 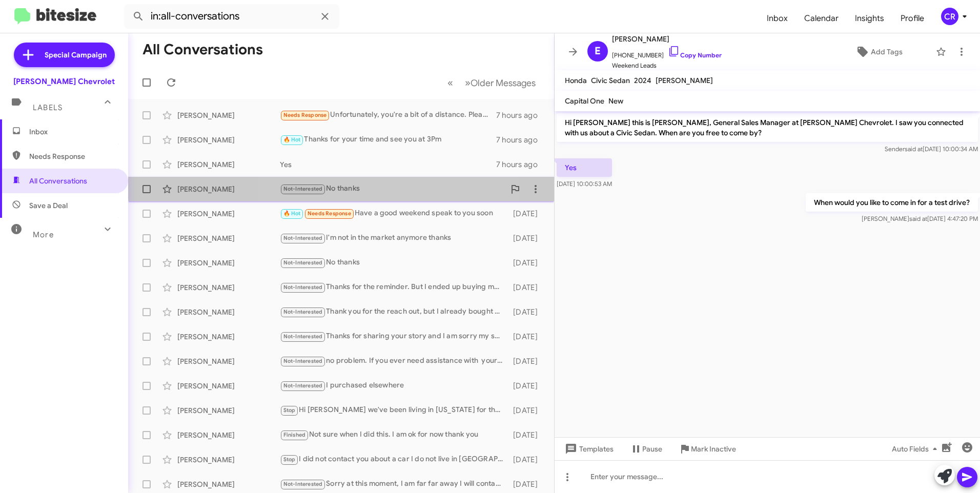 I want to click on span: Pause, so click(x=652, y=449).